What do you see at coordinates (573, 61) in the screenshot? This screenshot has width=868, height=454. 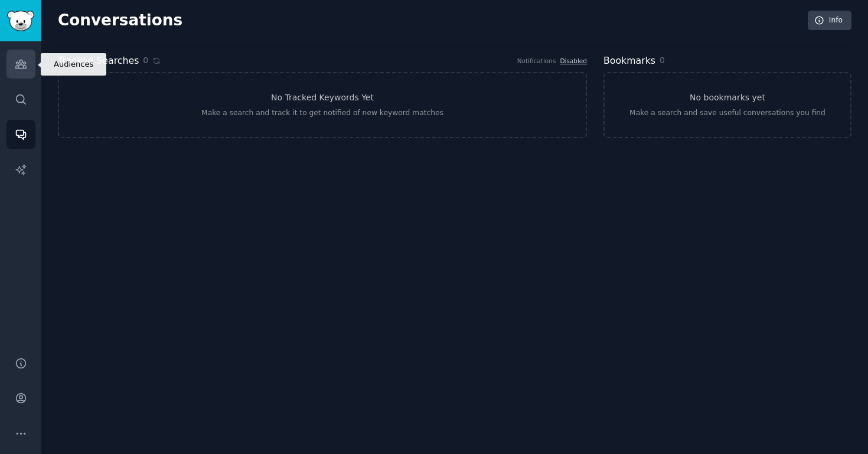 I see `a: Disabled` at bounding box center [573, 61].